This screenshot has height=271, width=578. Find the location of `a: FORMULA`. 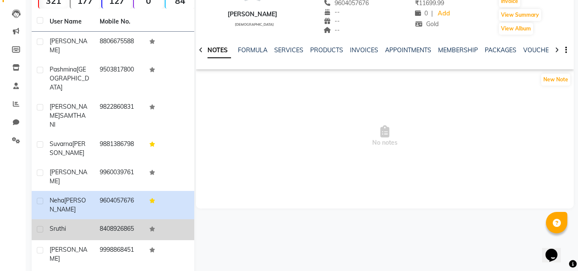

a: FORMULA is located at coordinates (253, 50).